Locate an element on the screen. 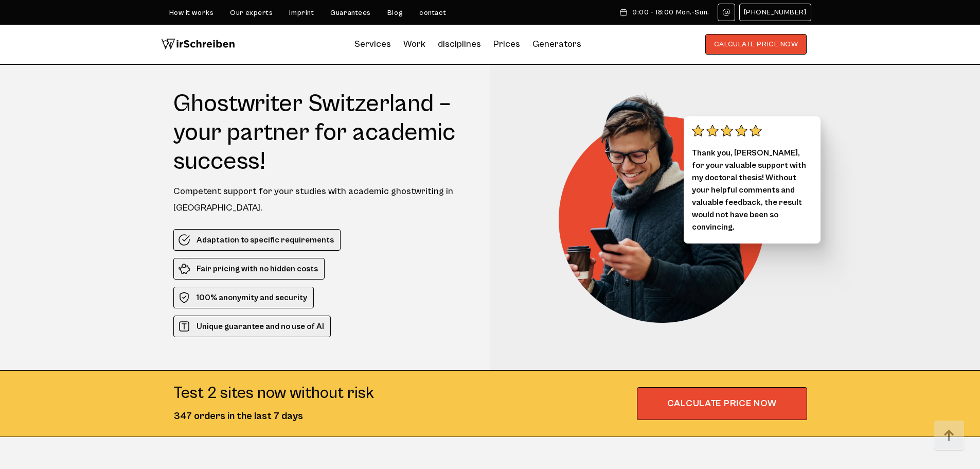 This screenshot has width=980, height=469. font: disciplines is located at coordinates (459, 43).